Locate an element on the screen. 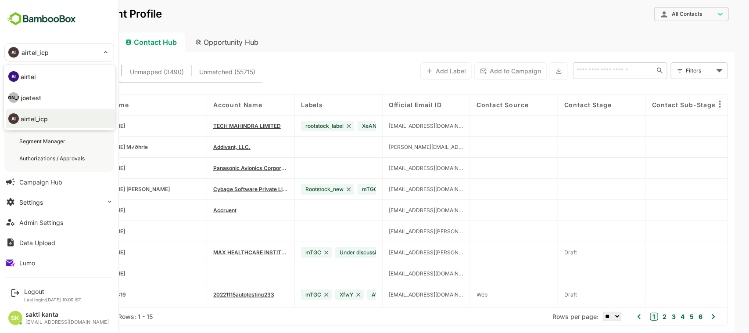 The image size is (749, 333). span: James N. Ludwig is located at coordinates (72, 210).